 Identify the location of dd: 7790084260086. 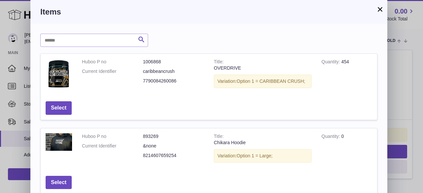
(174, 81).